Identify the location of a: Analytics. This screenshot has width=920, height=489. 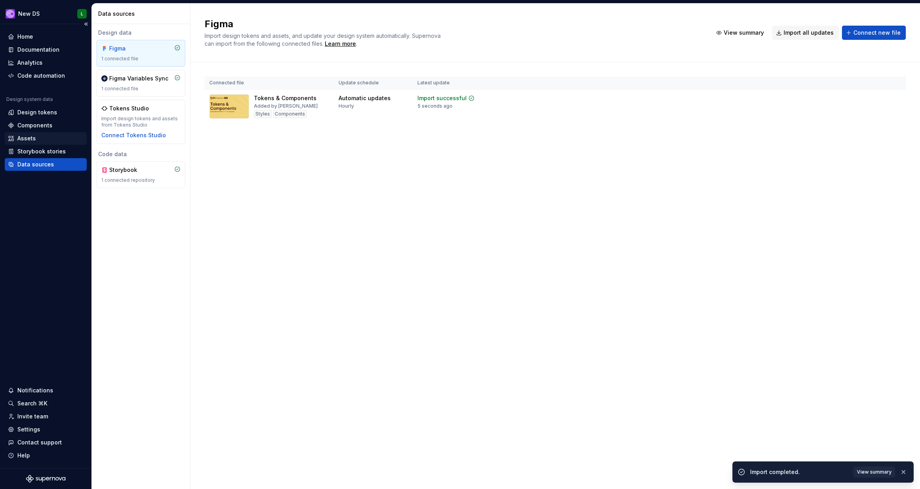
(46, 63).